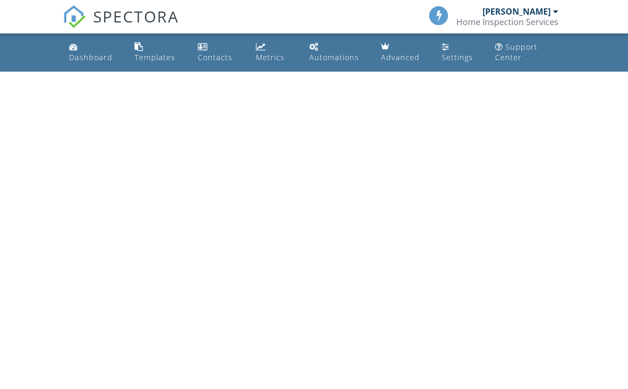 Image resolution: width=628 pixels, height=389 pixels. Describe the element at coordinates (516, 52) in the screenshot. I see `div: Support Center` at that location.